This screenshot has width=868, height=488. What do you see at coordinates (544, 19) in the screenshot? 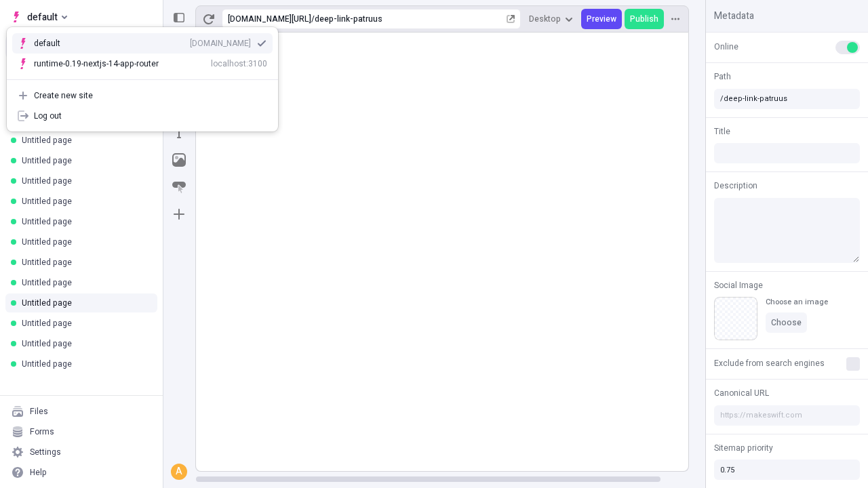
I see `span: Desktop` at bounding box center [544, 19].